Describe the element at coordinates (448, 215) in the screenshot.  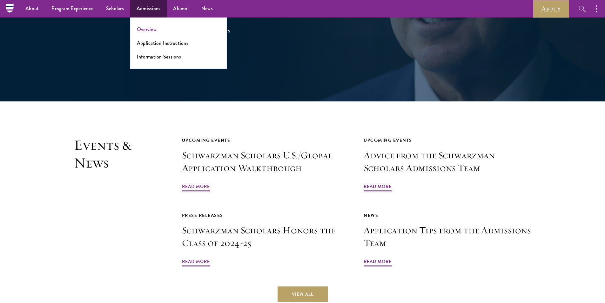
I see `div: News` at that location.